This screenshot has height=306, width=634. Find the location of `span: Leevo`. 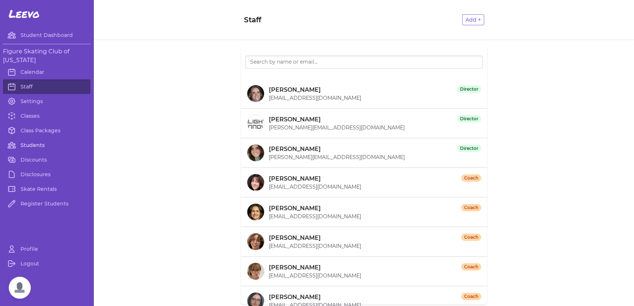

span: Leevo is located at coordinates (24, 14).